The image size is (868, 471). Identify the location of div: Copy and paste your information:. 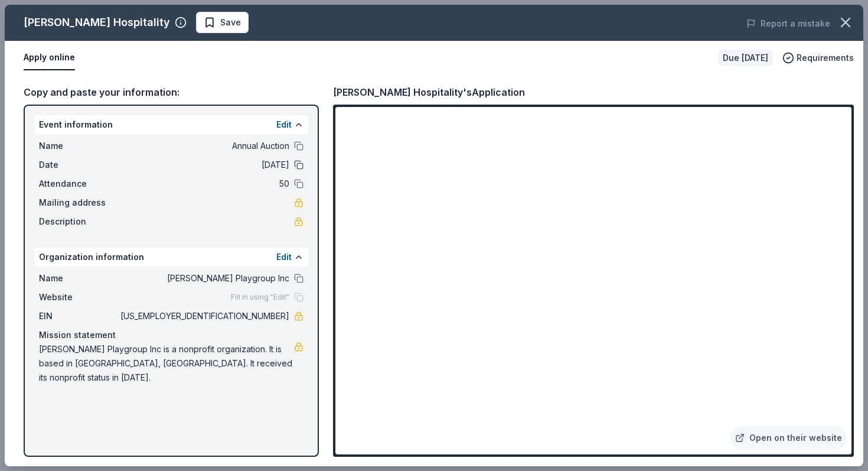
(171, 92).